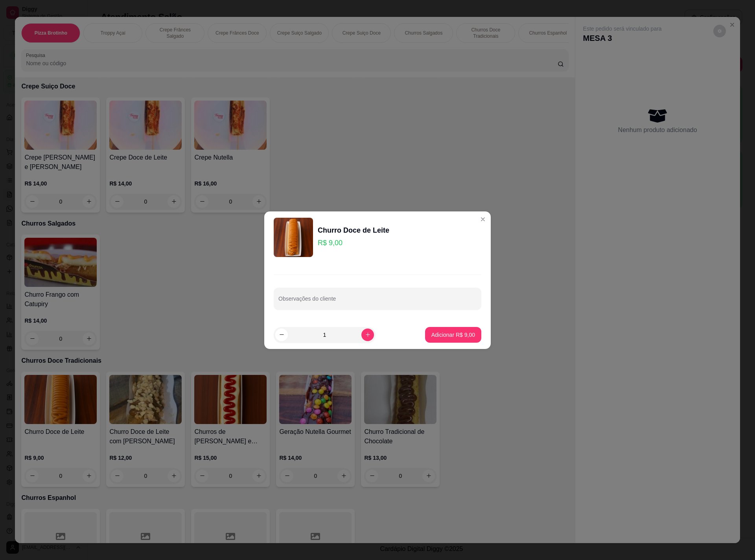 The image size is (755, 560). I want to click on img: product-image, so click(294, 238).